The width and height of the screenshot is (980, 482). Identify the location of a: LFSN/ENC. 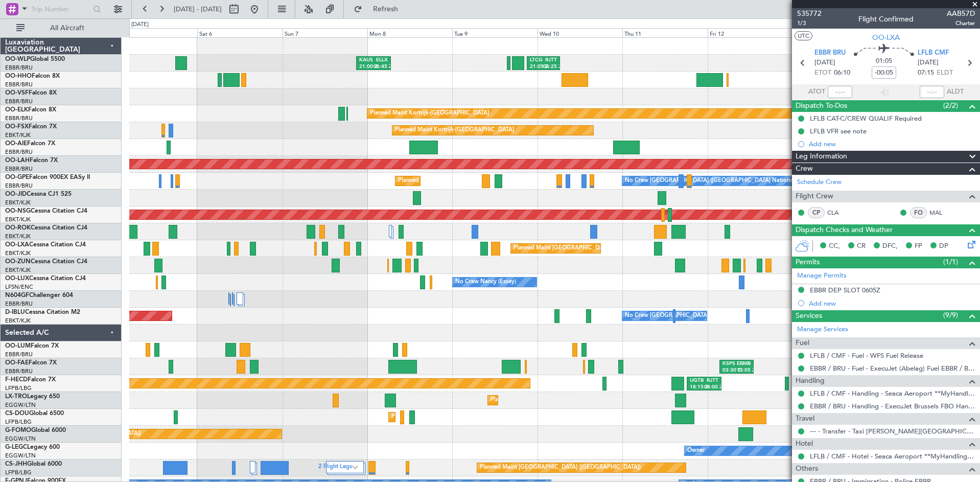
(19, 287).